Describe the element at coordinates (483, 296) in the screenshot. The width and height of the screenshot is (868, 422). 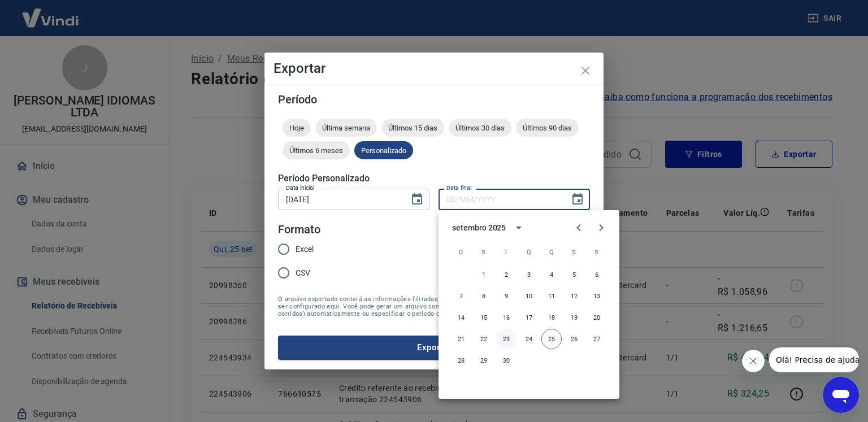
I see `button: 8` at that location.